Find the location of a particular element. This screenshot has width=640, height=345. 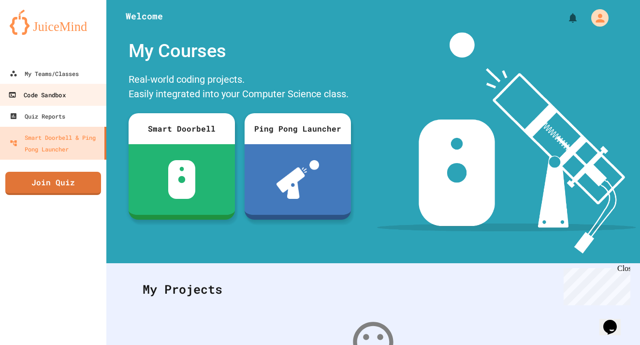

div: My Notifications is located at coordinates (565, 18).